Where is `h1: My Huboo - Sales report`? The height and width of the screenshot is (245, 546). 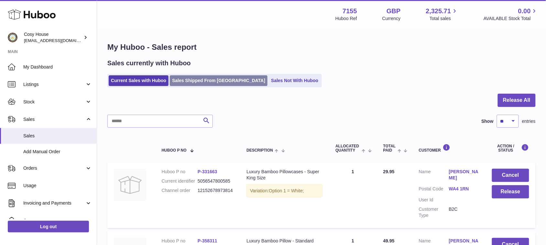 h1: My Huboo - Sales report is located at coordinates (321, 47).